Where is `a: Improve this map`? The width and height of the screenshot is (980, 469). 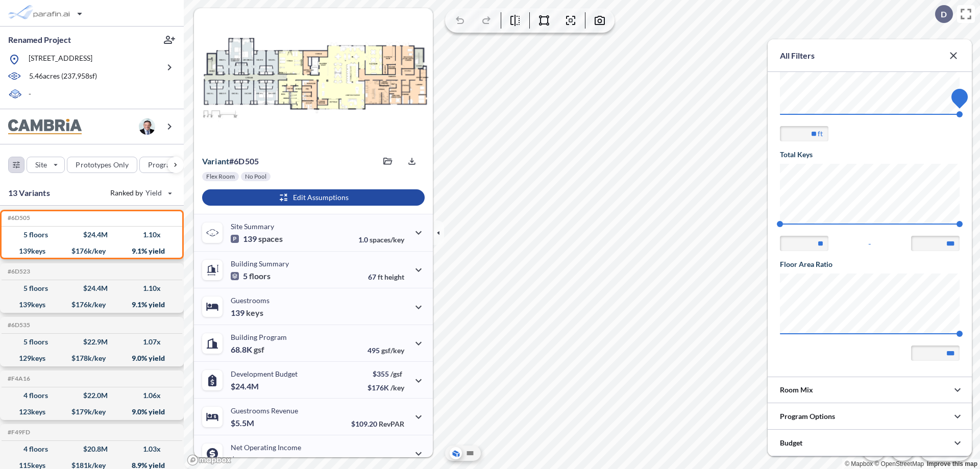
a: Improve this map is located at coordinates (952, 464).